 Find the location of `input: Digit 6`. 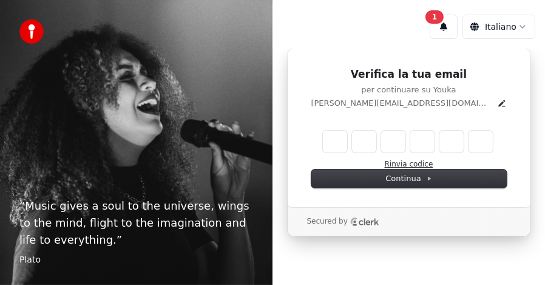

input: Digit 6 is located at coordinates (481, 141).